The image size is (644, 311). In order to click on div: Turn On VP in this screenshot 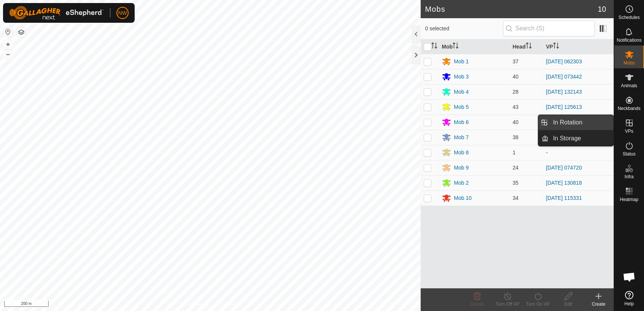, I will do `click(538, 303)`.